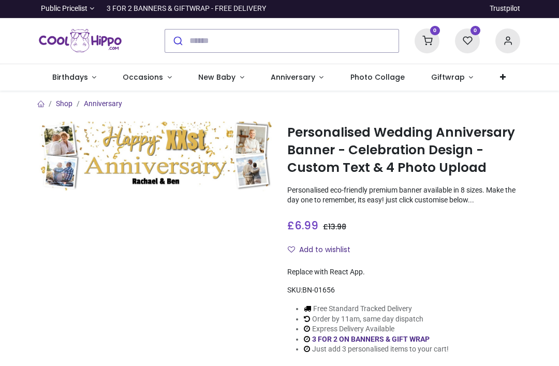  Describe the element at coordinates (155, 156) in the screenshot. I see `img: Personalised Wedding Anniversary Banner - Celebration Design - Custom Text & 4 Photo Upload` at that location.